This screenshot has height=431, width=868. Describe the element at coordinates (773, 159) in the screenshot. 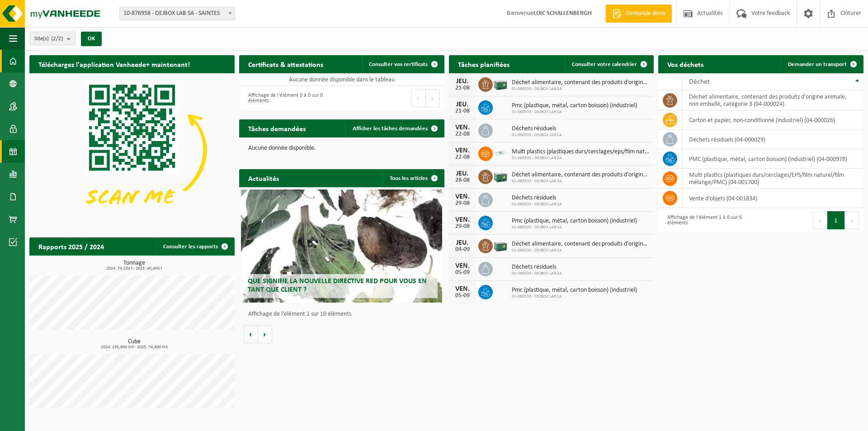

I see `td: PMC (plastique, métal, carton boisson) (industriel) (04-000978)` at that location.